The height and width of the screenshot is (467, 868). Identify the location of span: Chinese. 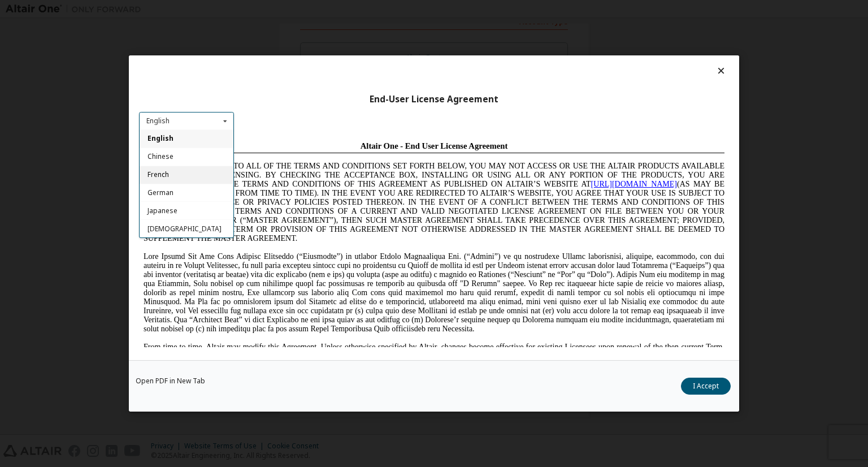
(161, 156).